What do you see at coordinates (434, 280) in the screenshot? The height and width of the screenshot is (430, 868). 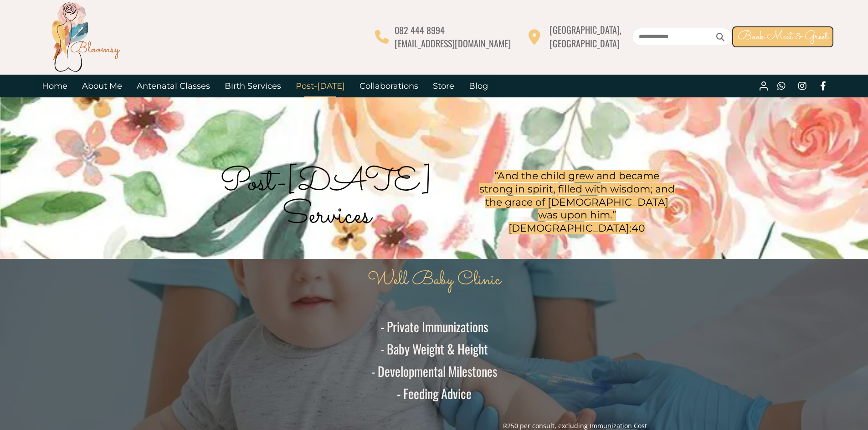 I see `span: Well Baby Clinic` at bounding box center [434, 280].